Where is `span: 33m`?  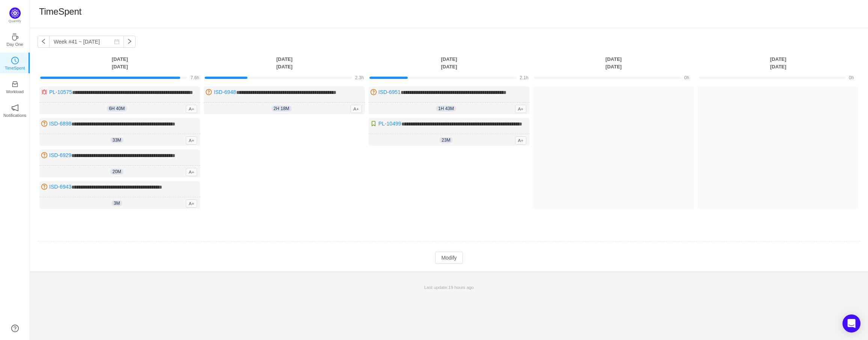
span: 33m is located at coordinates (117, 140).